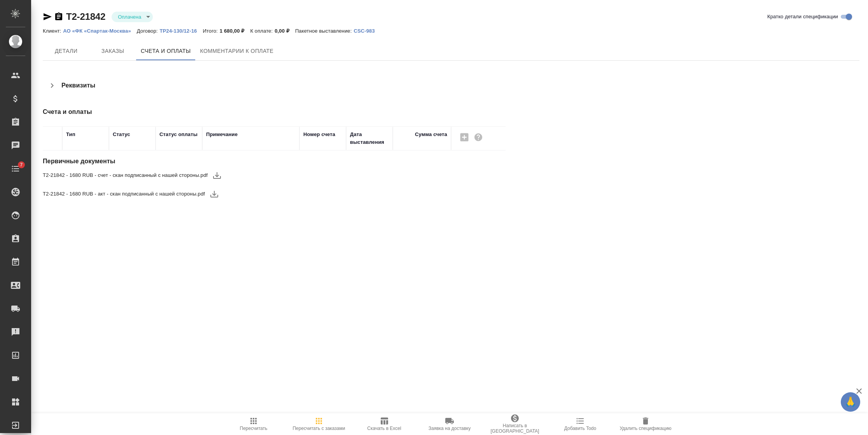 This screenshot has width=868, height=435. What do you see at coordinates (367, 30) in the screenshot?
I see `a: CSC-983` at bounding box center [367, 30].